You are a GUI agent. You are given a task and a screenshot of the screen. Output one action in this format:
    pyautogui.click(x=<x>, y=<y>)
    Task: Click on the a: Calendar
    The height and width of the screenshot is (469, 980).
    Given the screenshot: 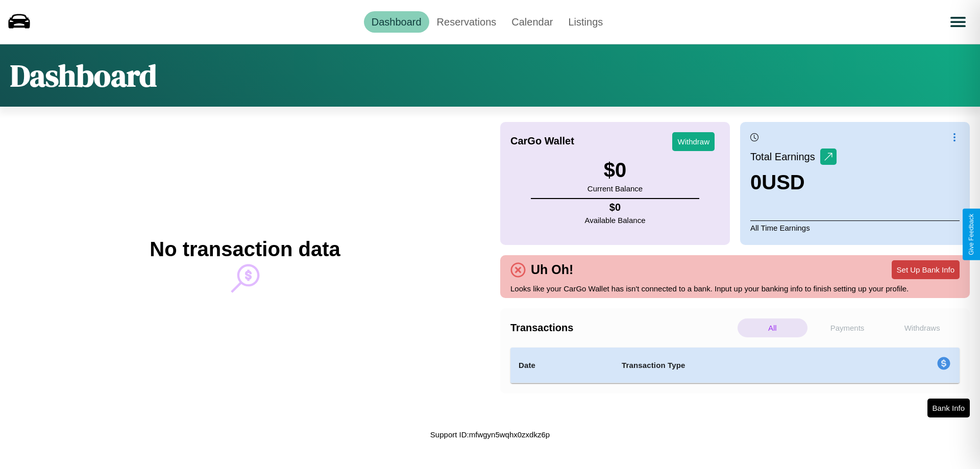 What is the action you would take?
    pyautogui.click(x=532, y=22)
    